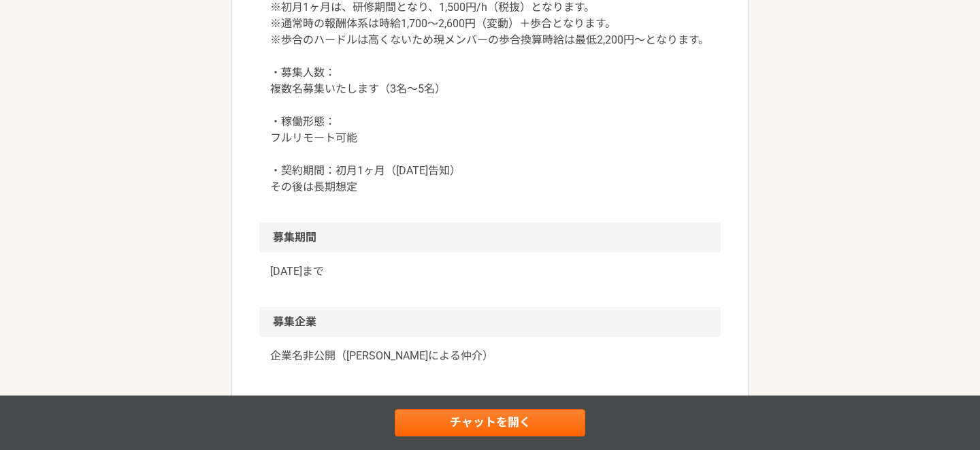 The image size is (980, 450). What do you see at coordinates (490, 238) in the screenshot?
I see `h2: 募集期間` at bounding box center [490, 238].